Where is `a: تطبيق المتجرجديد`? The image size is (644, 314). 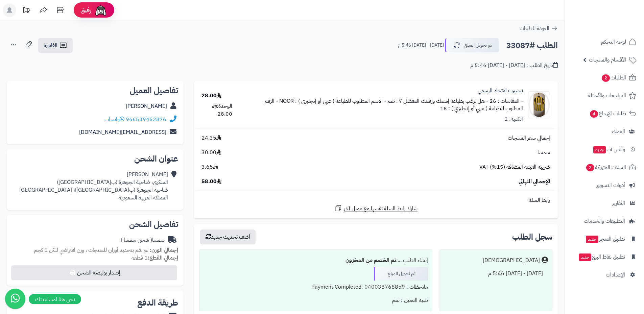
a: تطبيق المتجرجديد is located at coordinates (604, 239).